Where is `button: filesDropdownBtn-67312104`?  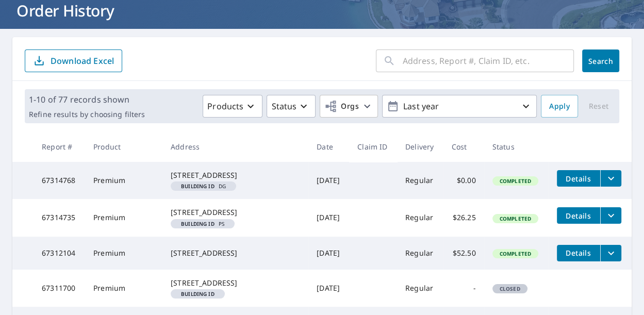
button: filesDropdownBtn-67312104 is located at coordinates (611, 253).